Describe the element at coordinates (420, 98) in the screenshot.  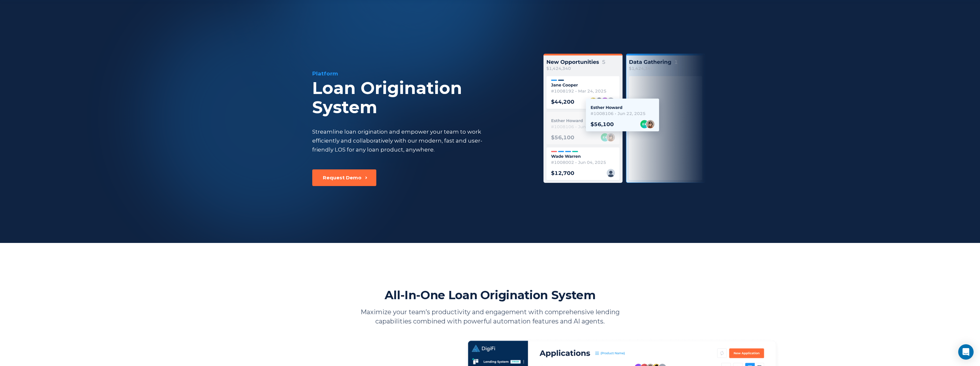
I see `div: Loan Origination System` at that location.